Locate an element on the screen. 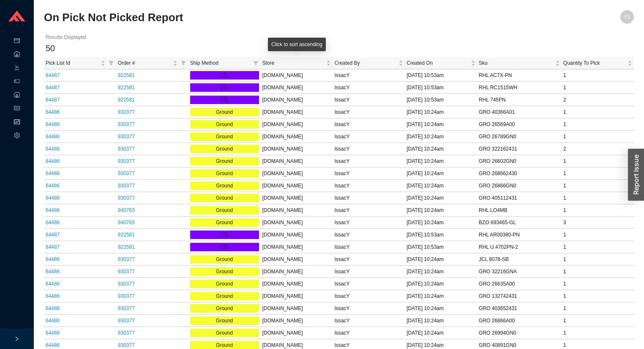  td: JCL 8078-SB is located at coordinates (520, 259).